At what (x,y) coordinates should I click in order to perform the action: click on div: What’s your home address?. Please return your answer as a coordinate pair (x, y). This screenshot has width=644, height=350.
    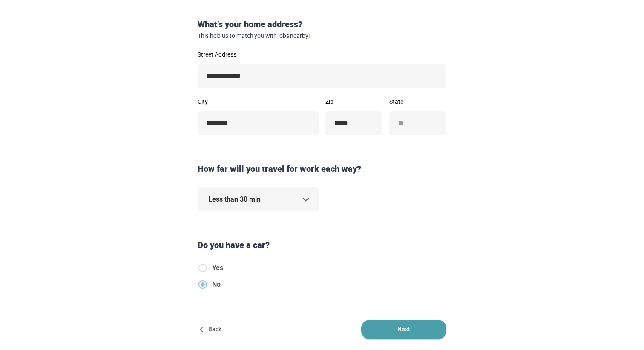
    Looking at the image, I should click on (322, 29).